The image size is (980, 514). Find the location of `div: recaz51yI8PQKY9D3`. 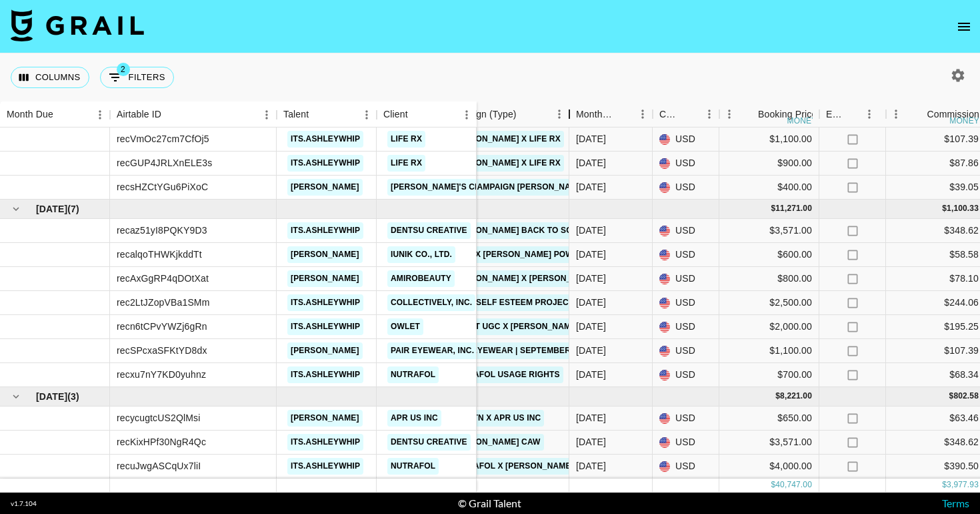

div: recaz51yI8PQKY9D3 is located at coordinates (162, 230).